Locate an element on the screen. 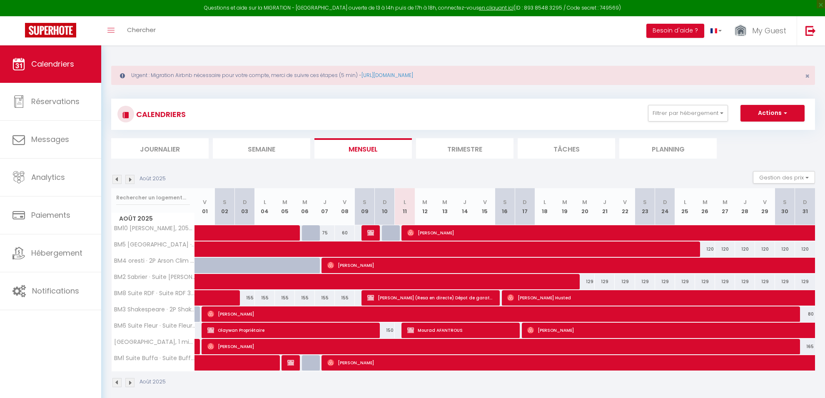  th: 29 is located at coordinates (765, 207).